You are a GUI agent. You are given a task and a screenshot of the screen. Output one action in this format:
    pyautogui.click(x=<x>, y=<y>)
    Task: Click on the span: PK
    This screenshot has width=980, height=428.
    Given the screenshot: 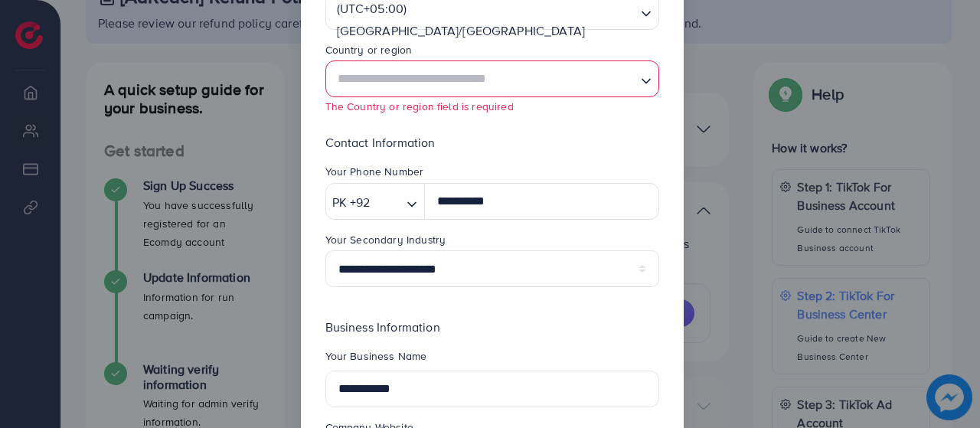 What is the action you would take?
    pyautogui.click(x=339, y=202)
    